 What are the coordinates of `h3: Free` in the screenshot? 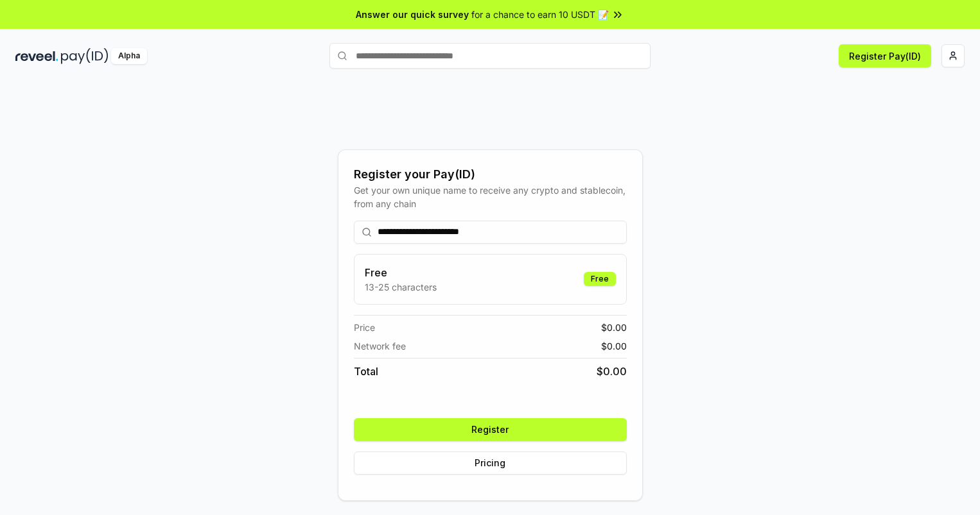 It's located at (401, 272).